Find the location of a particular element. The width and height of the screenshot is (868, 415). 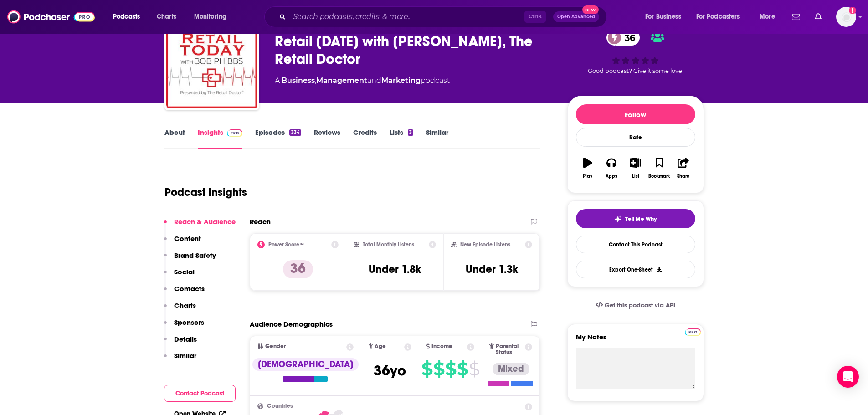

h2: New Episode Listens is located at coordinates (485, 244).